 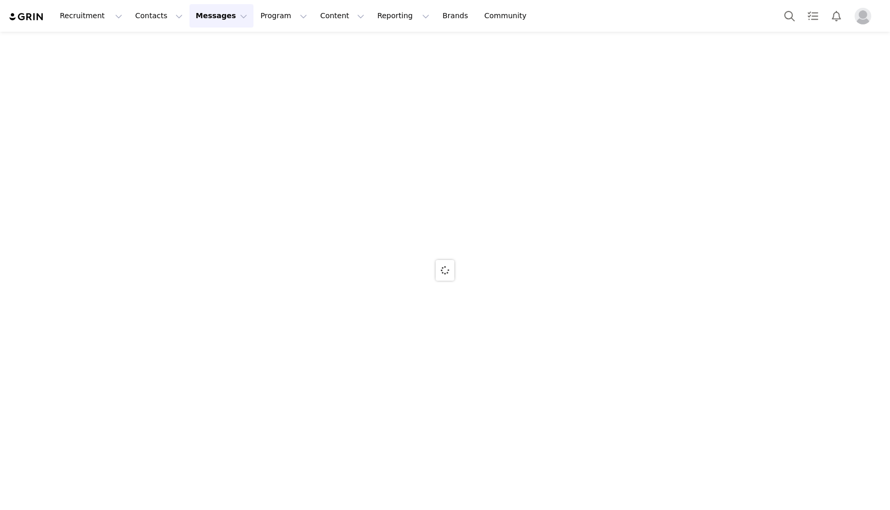 I want to click on a: Brands, so click(x=456, y=16).